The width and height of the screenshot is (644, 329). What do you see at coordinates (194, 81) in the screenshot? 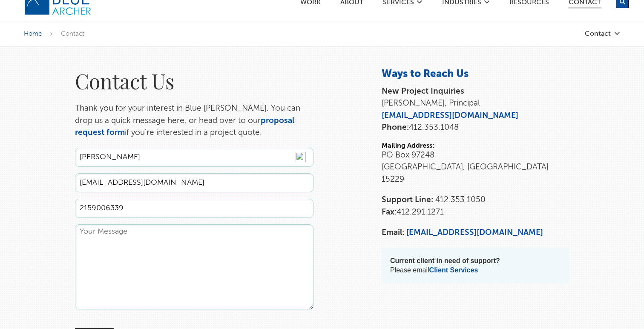
I see `h1: Contact Us` at bounding box center [194, 81].